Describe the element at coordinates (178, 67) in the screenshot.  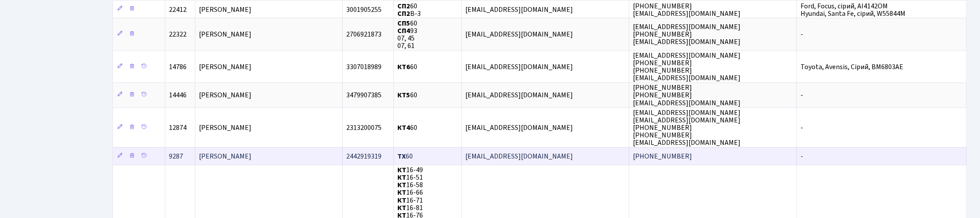
I see `span: 14786` at that location.